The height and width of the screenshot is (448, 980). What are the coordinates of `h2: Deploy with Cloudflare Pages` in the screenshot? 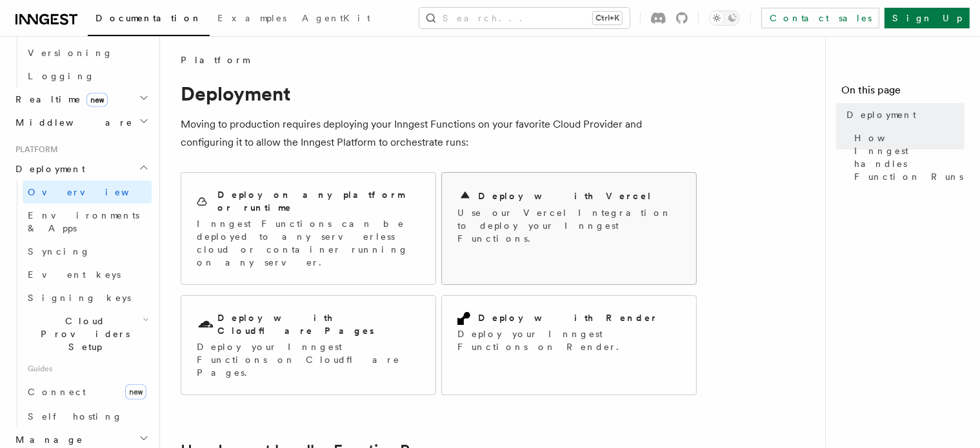 It's located at (319, 324).